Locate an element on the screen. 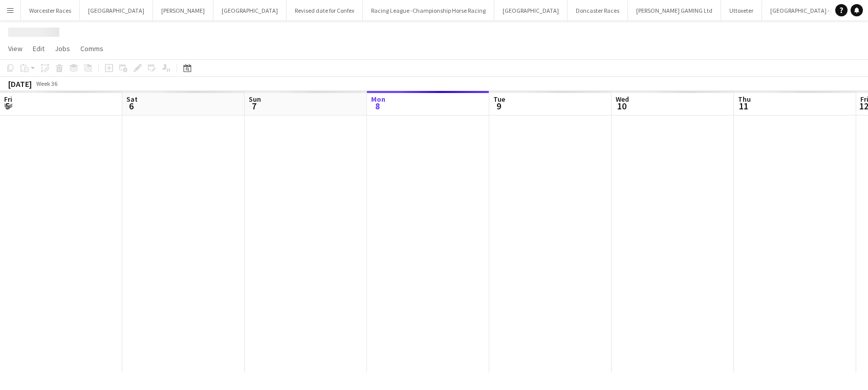 The height and width of the screenshot is (390, 868). a: View is located at coordinates (15, 49).